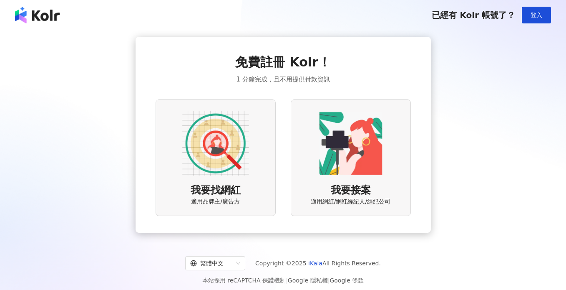 This screenshot has width=566, height=290. What do you see at coordinates (212, 263) in the screenshot?
I see `div: 繁體中文` at bounding box center [212, 263].